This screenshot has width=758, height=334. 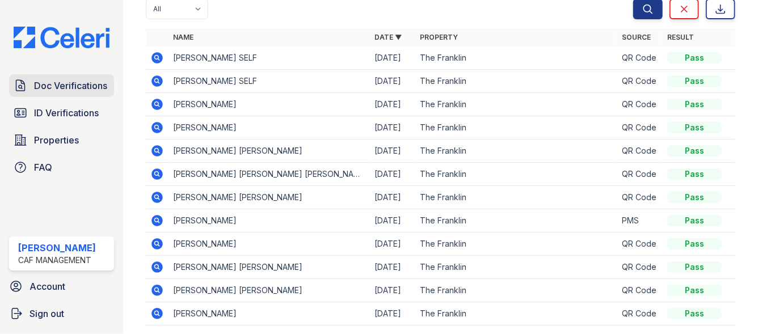 I want to click on span: Doc Verifications, so click(x=70, y=86).